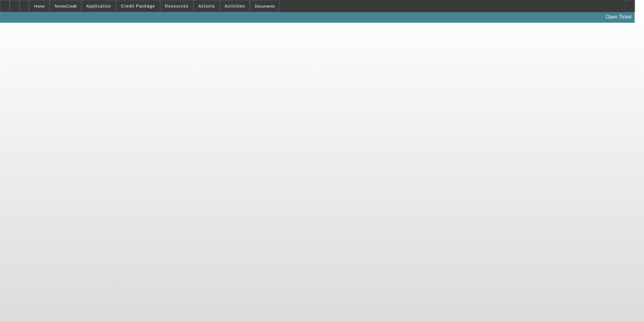  Describe the element at coordinates (177, 6) in the screenshot. I see `span: Resources` at that location.